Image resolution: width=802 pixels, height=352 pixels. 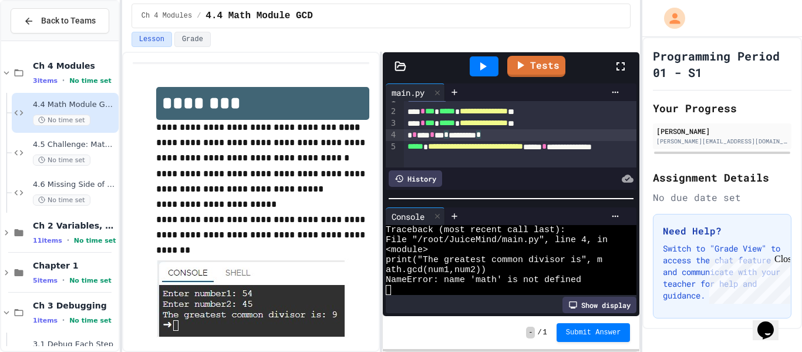 I want to click on span: 11 items, so click(x=48, y=240).